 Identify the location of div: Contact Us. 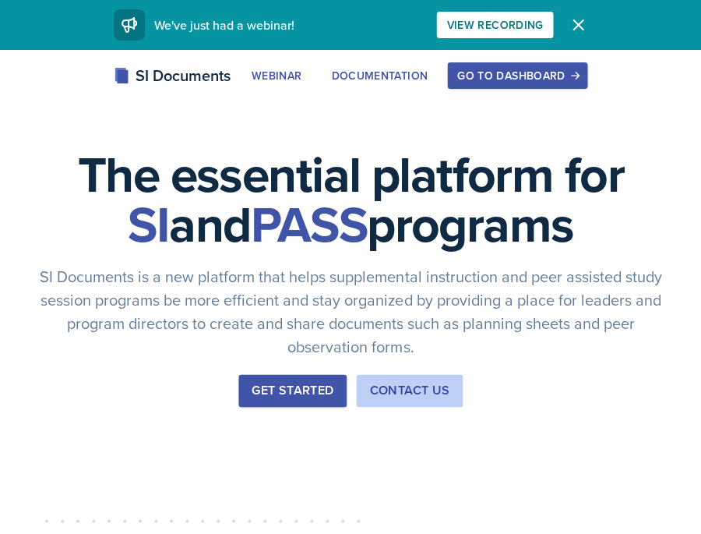
(409, 390).